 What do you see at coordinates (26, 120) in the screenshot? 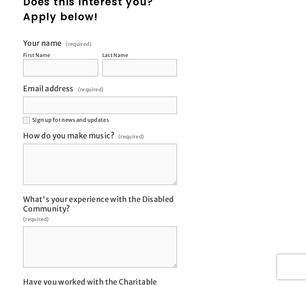
I see `input: Sign up for news and updates` at bounding box center [26, 120].